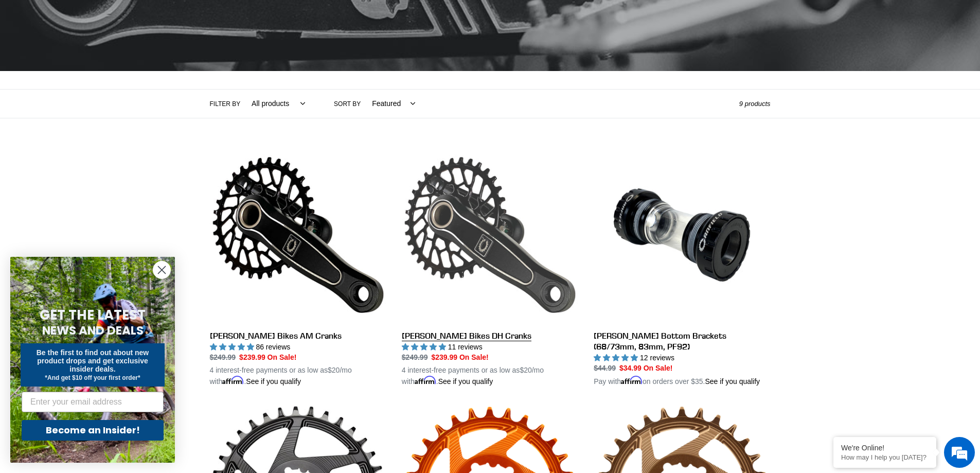 The width and height of the screenshot is (980, 473). Describe the element at coordinates (93, 402) in the screenshot. I see `input: Enter your email address` at that location.